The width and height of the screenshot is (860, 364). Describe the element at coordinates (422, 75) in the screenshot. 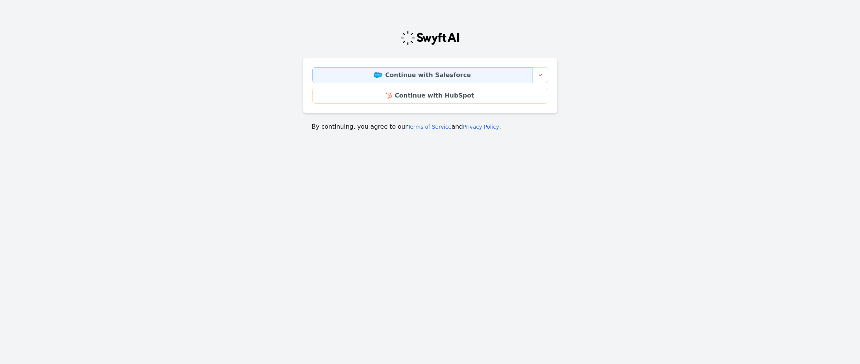

I see `a: Continue with Salesforce` at that location.